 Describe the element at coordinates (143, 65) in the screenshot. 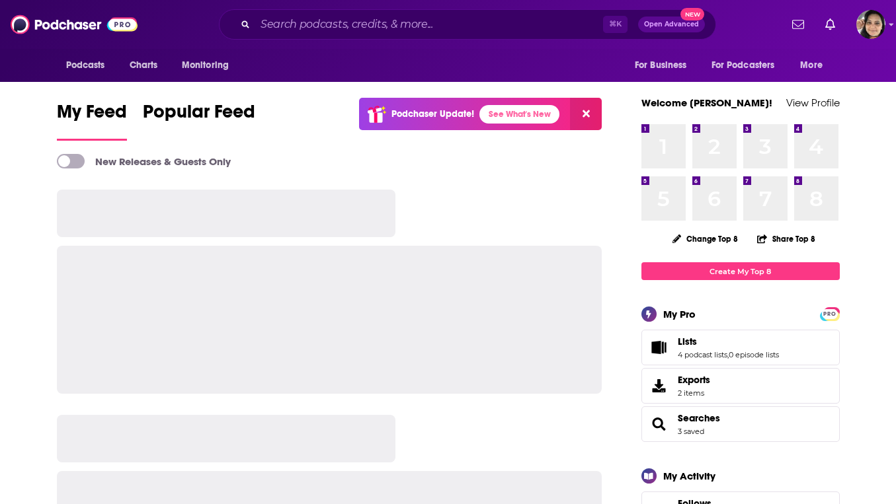

I see `a: Charts` at that location.